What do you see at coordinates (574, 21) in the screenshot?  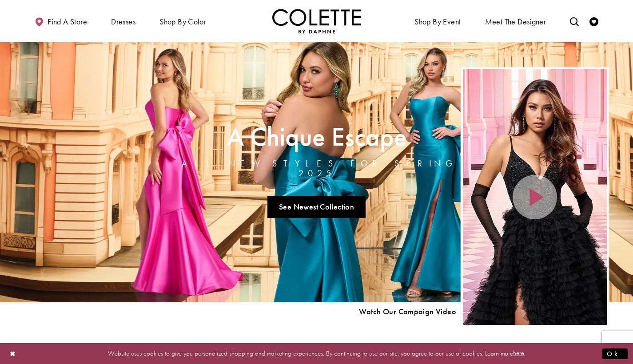 I see `a: Toggle search` at bounding box center [574, 21].